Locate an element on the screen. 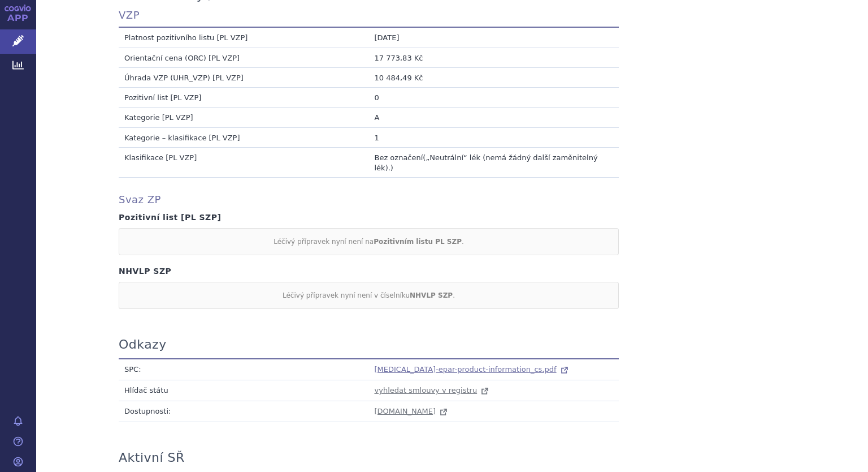 This screenshot has height=472, width=868. h4: Pozitivní list [PL SZP] is located at coordinates (452, 217).